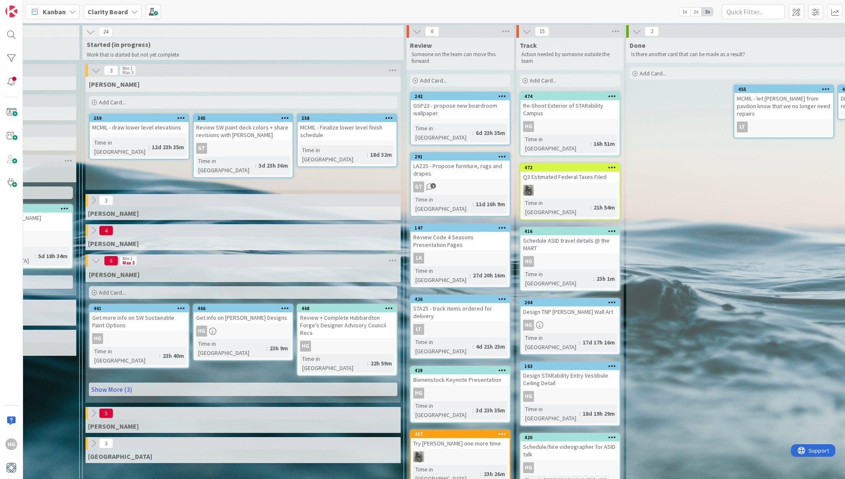 The height and width of the screenshot is (479, 845). Describe the element at coordinates (106, 200) in the screenshot. I see `span: 3` at that location.